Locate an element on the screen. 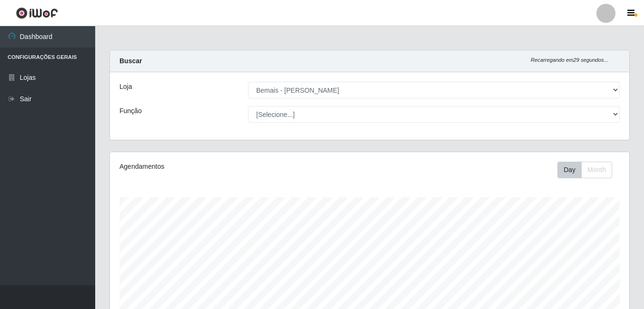 Image resolution: width=644 pixels, height=309 pixels. button: Day is located at coordinates (569, 170).